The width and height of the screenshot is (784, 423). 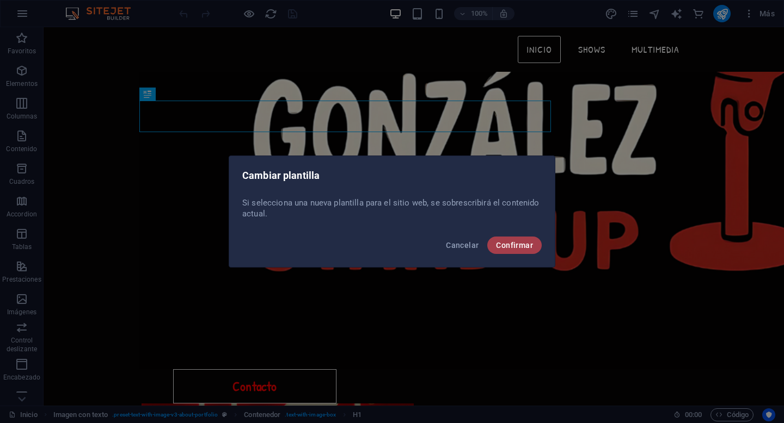 I want to click on span: Confirmar, so click(x=514, y=245).